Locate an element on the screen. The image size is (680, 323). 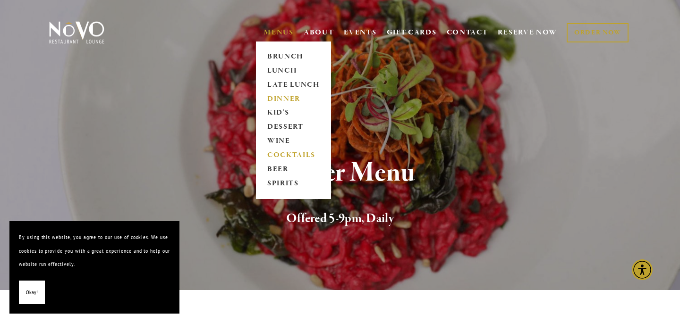
h1: Dinner Menu is located at coordinates (340, 173).